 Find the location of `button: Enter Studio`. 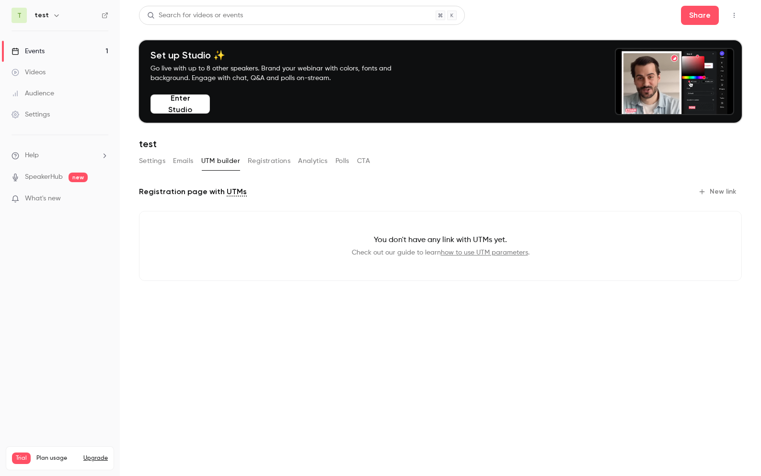

button: Enter Studio is located at coordinates (180, 104).